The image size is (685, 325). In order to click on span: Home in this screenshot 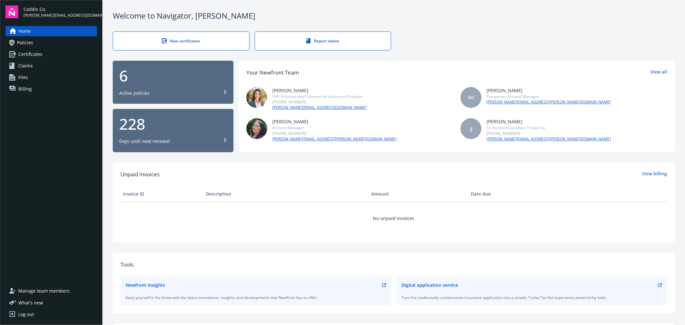, I will do `click(24, 31)`.